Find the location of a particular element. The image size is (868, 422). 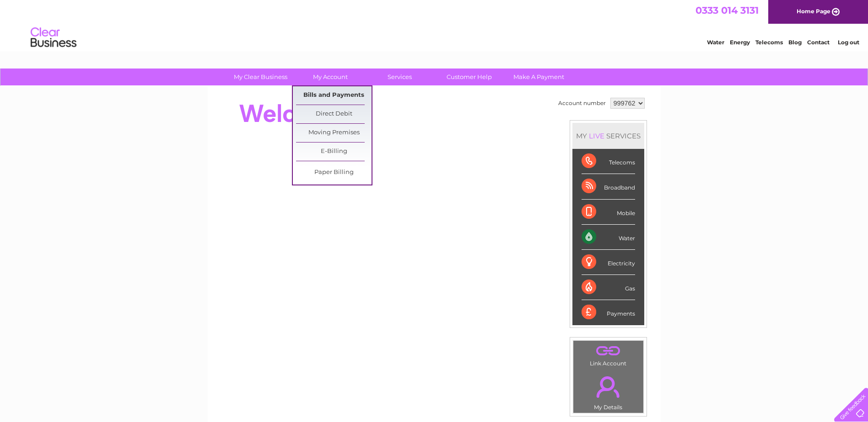

div: MY SERVICES is located at coordinates (608, 135).